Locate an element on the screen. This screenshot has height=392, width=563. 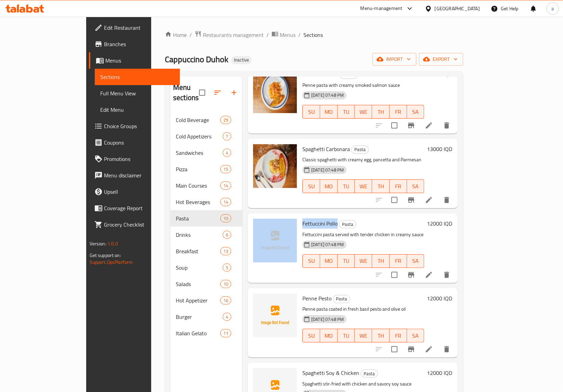
img: Penne Salmone is located at coordinates (275, 91).